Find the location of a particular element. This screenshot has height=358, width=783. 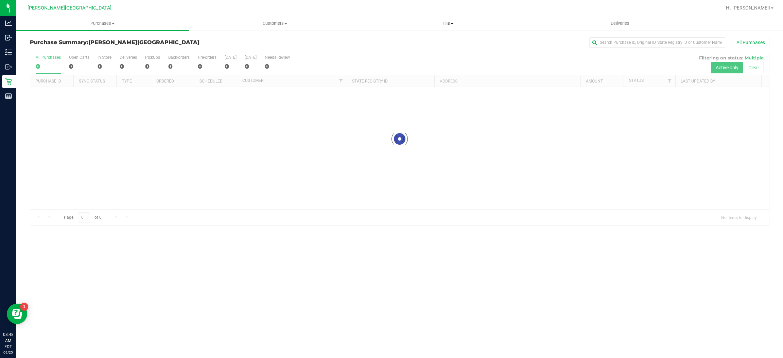

a: Purchases is located at coordinates (103, 23).